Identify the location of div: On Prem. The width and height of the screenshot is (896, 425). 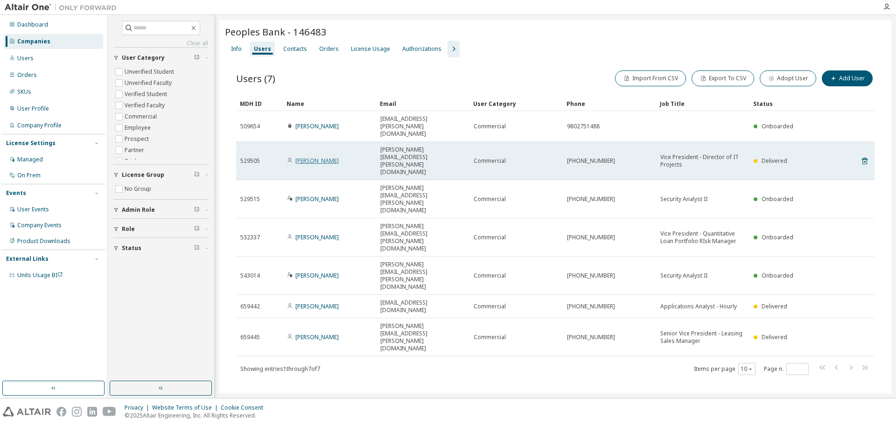
(29, 176).